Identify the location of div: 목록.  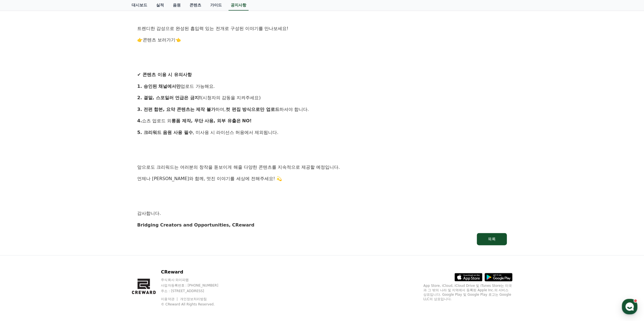
(492, 239).